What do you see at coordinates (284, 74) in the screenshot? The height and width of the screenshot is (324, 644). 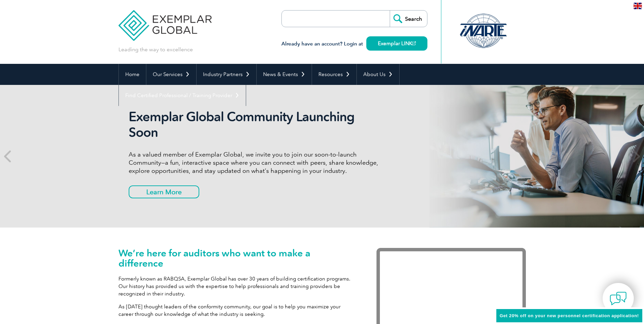 I see `a: News & Events` at bounding box center [284, 74].